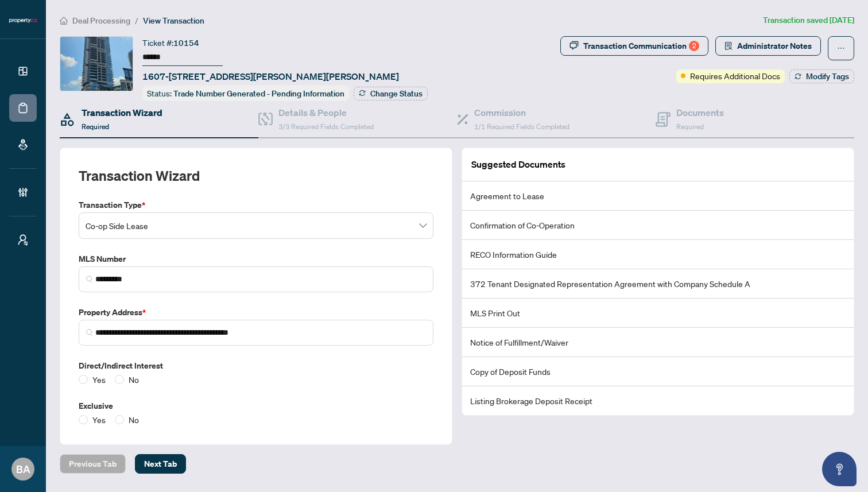 The width and height of the screenshot is (868, 492). What do you see at coordinates (658, 400) in the screenshot?
I see `li: Listing Brokerage Deposit Receipt` at bounding box center [658, 400].